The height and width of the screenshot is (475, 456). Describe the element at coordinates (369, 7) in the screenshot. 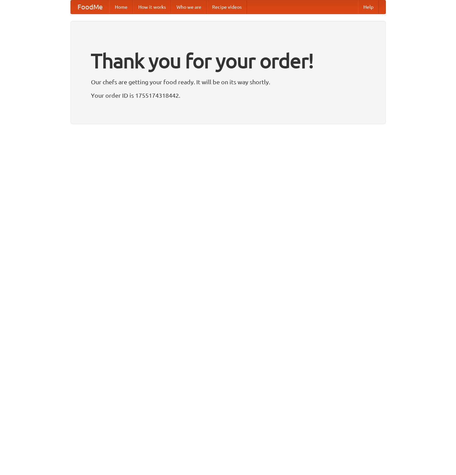

I see `a: Help` at that location.